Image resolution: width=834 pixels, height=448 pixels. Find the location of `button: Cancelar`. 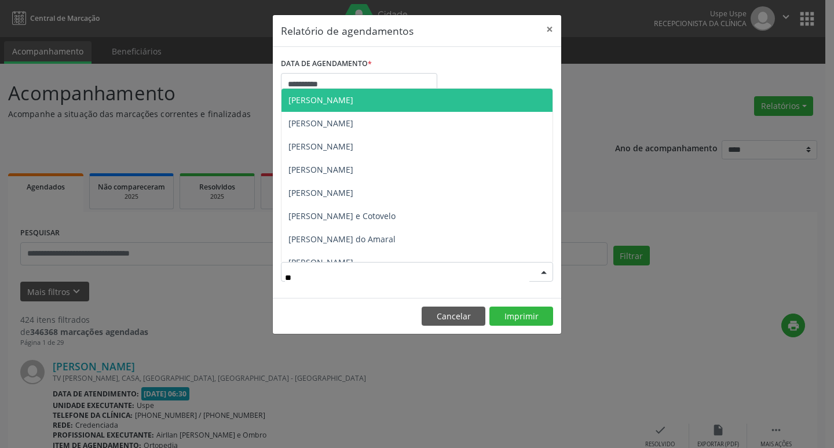

button: Cancelar is located at coordinates (454, 316).